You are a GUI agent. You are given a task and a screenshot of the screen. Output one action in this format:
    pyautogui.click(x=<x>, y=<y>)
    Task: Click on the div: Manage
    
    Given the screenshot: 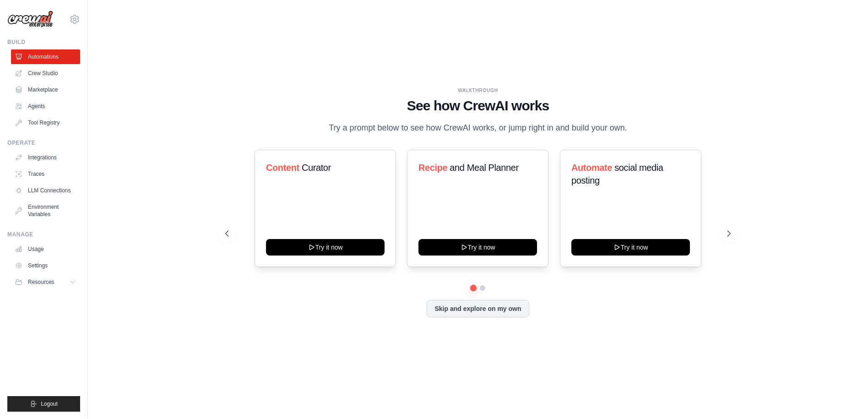 What is the action you would take?
    pyautogui.click(x=44, y=234)
    